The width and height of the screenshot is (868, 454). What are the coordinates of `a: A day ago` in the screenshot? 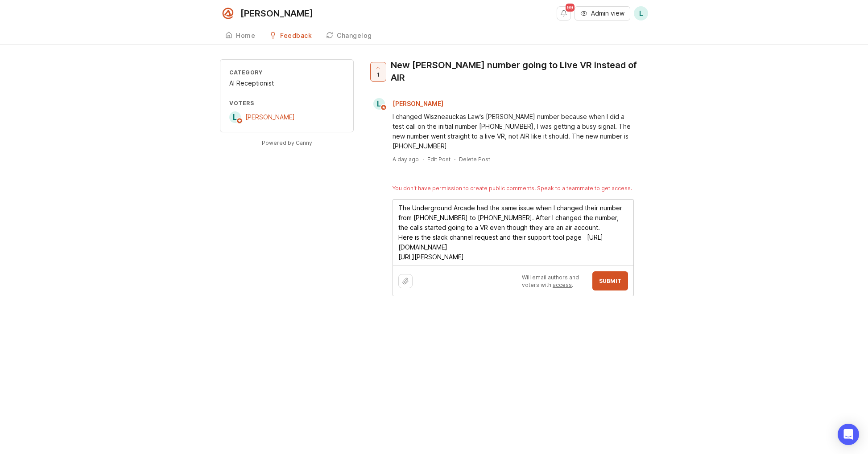 It's located at (406, 159).